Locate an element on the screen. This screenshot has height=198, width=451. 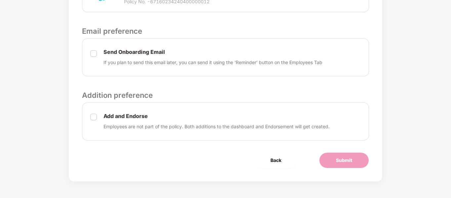
button: Submit is located at coordinates (344, 160).